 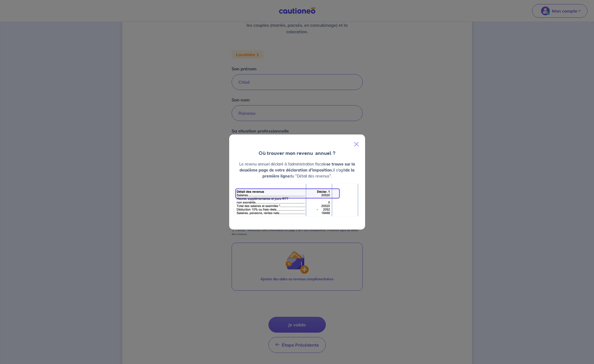 I want to click on img: exemple_revenu.png, so click(x=297, y=200).